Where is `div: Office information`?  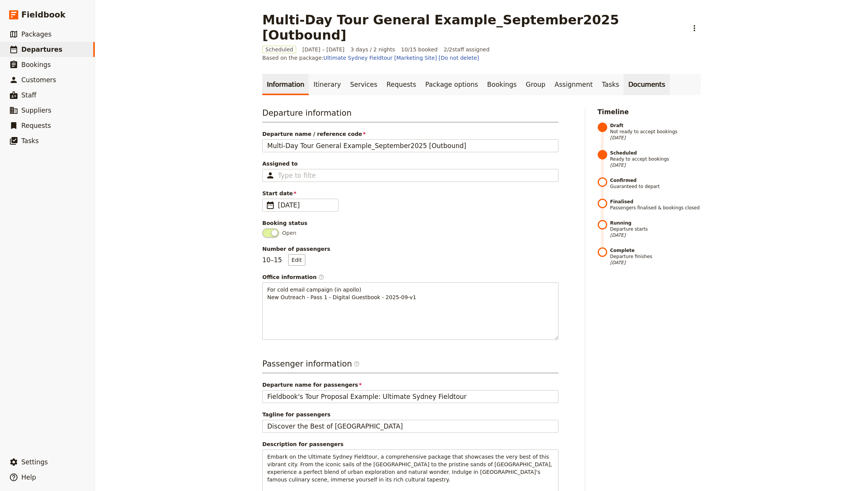
div: Office information is located at coordinates (410, 277).